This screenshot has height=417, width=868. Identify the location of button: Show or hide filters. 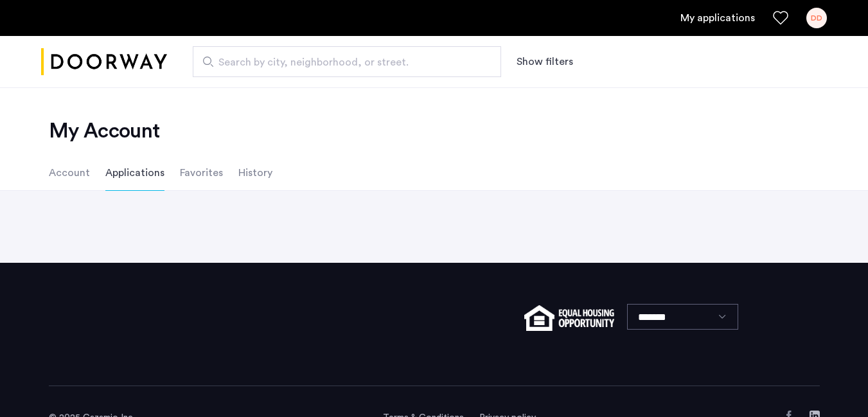
(545, 62).